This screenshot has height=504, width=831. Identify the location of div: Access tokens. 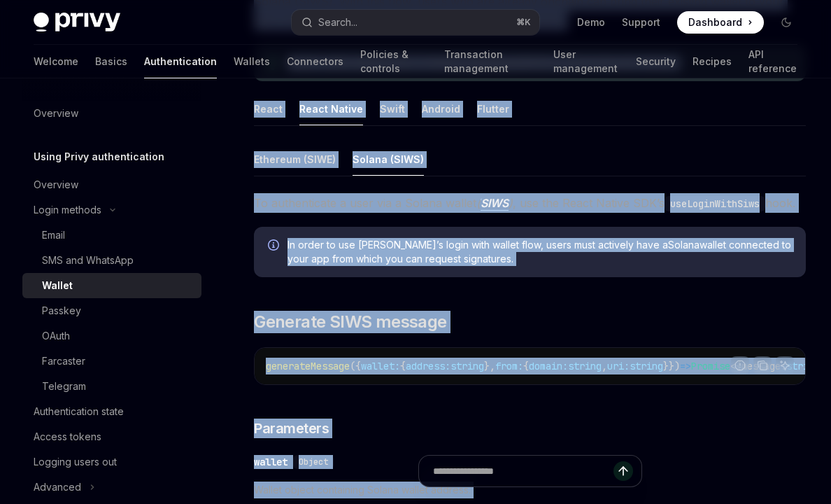
(68, 436).